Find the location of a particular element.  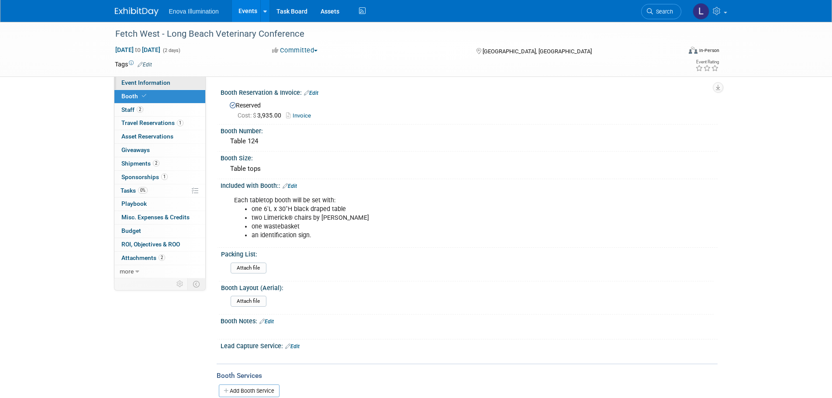

span: Giveaways is located at coordinates (135, 150).